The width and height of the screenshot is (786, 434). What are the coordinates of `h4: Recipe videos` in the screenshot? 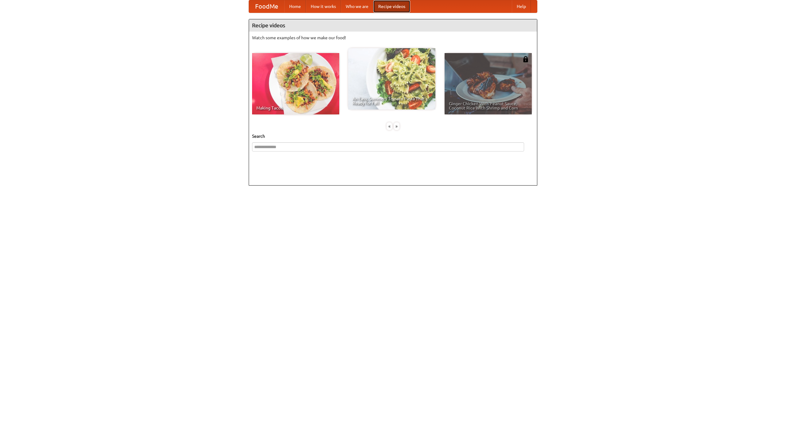 It's located at (393, 25).